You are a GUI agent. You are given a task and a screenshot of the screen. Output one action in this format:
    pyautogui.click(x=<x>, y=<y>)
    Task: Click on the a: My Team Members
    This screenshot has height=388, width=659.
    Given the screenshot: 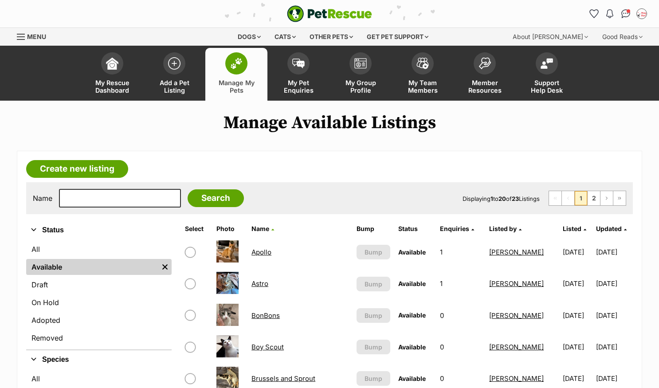 What is the action you would take?
    pyautogui.click(x=423, y=74)
    